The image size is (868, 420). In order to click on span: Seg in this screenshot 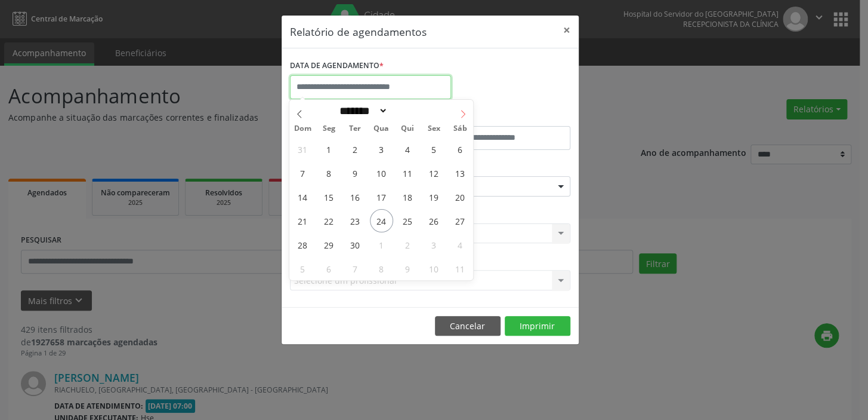, I will do `click(329, 129)`.